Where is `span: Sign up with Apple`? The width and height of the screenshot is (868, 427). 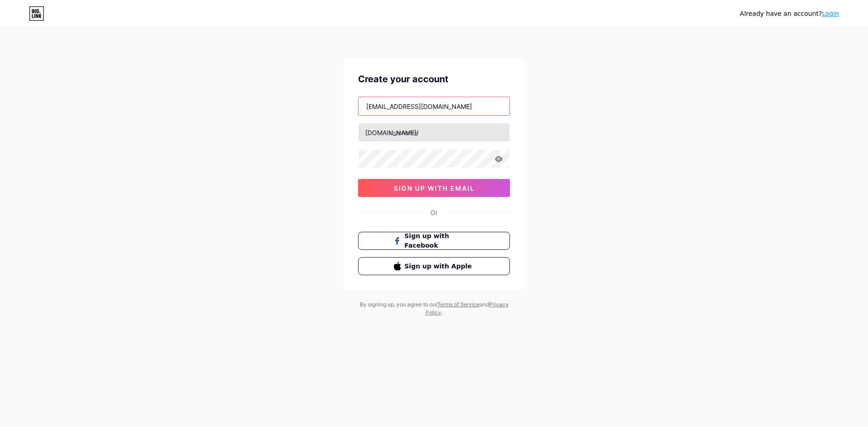
span: Sign up with Apple is located at coordinates (439, 266).